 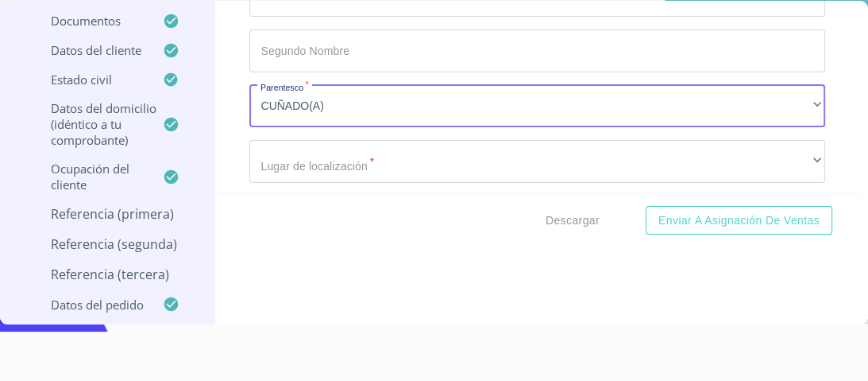 I want to click on p: Ocupación del Cliente, so click(x=91, y=176).